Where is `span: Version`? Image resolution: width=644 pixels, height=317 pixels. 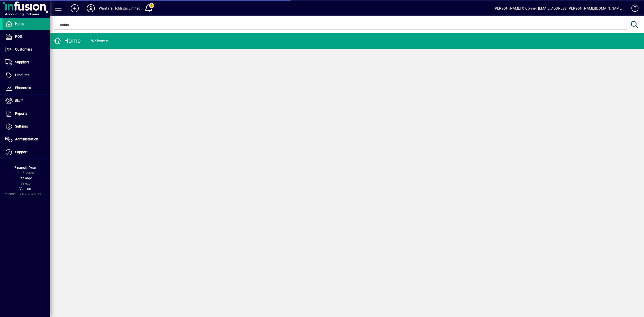
span: Version is located at coordinates (25, 188).